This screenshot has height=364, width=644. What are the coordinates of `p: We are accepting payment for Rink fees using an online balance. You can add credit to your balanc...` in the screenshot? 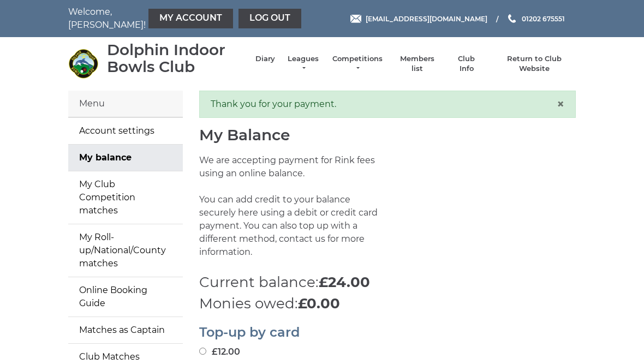 It's located at (289, 213).